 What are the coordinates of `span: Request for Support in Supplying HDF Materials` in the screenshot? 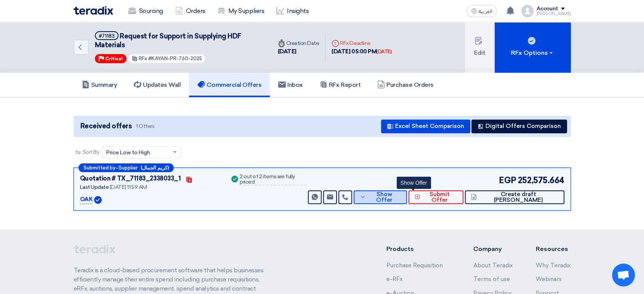 It's located at (168, 40).